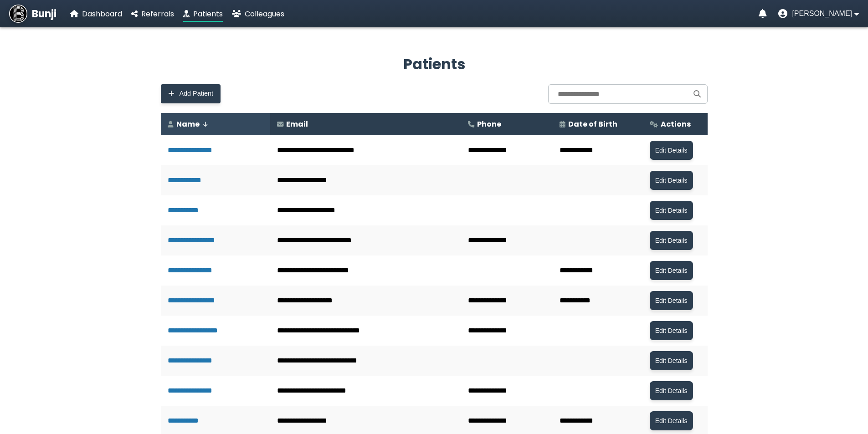  What do you see at coordinates (196, 93) in the screenshot?
I see `span: Add Patient` at bounding box center [196, 93].